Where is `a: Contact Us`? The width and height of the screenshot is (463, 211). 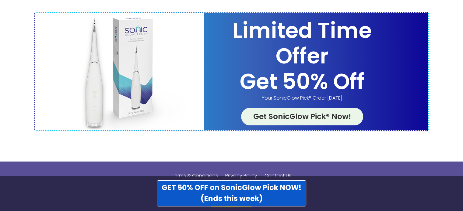 a: Contact Us is located at coordinates (278, 178).